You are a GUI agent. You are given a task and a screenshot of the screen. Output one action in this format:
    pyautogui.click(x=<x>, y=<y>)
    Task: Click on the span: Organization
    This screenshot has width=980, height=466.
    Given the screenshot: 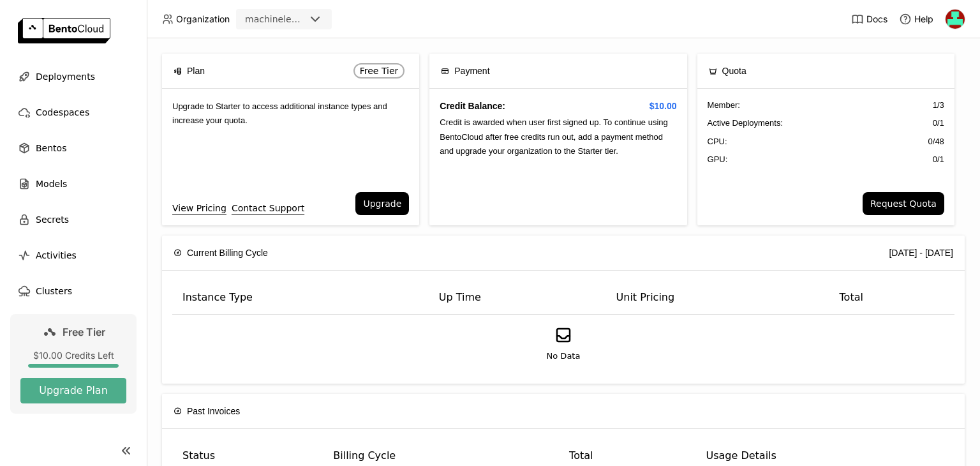 What is the action you would take?
    pyautogui.click(x=203, y=19)
    